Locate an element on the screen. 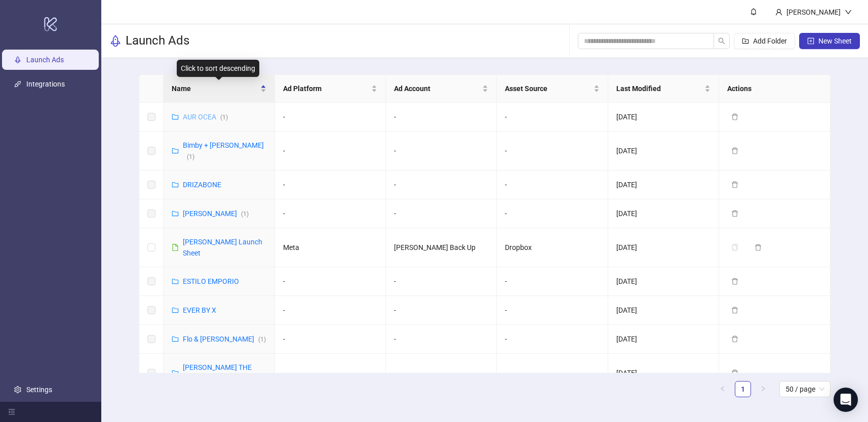 This screenshot has height=422, width=868. span: rocket is located at coordinates (115, 41).